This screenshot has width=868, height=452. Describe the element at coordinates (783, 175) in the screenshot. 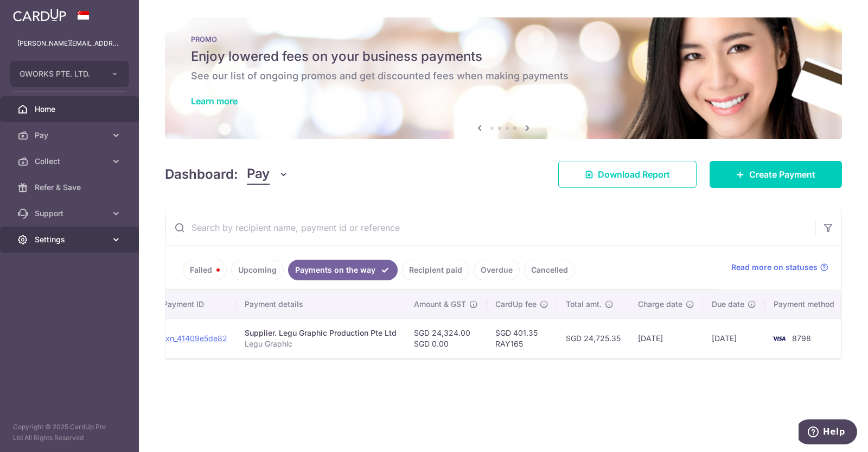

I see `span: Create Payment` at that location.